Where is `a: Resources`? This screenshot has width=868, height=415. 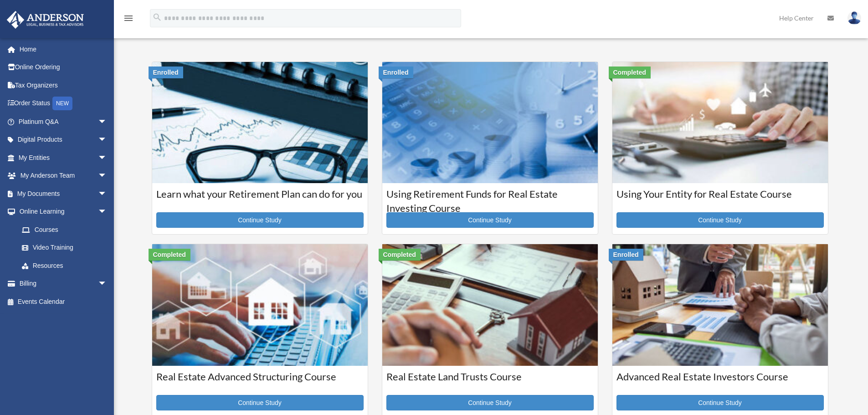 a: Resources is located at coordinates (67, 265).